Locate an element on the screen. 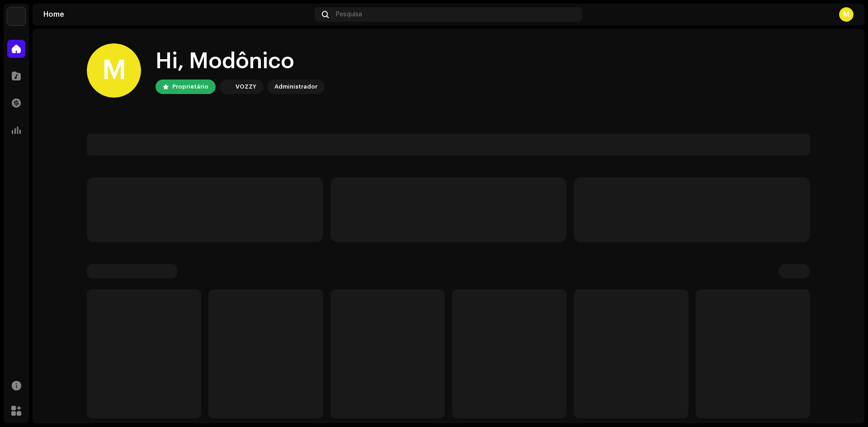  span: Pesquisa is located at coordinates (349, 15).